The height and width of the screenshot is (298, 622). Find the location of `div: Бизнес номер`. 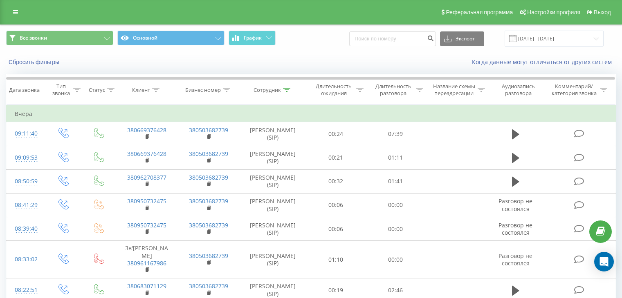

div: Бизнес номер is located at coordinates (203, 90).